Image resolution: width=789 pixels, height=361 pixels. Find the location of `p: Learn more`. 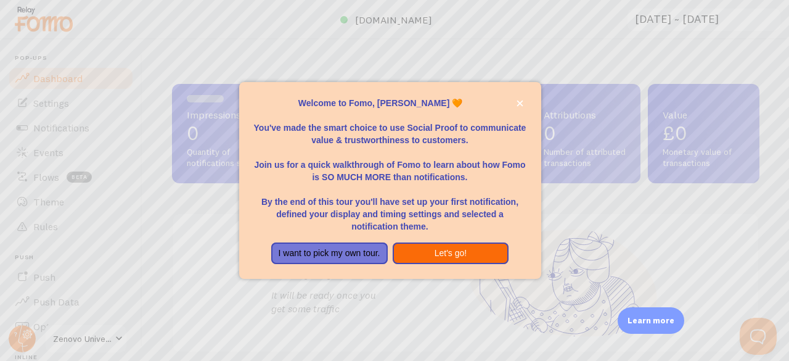

p: Learn more is located at coordinates (651, 320).